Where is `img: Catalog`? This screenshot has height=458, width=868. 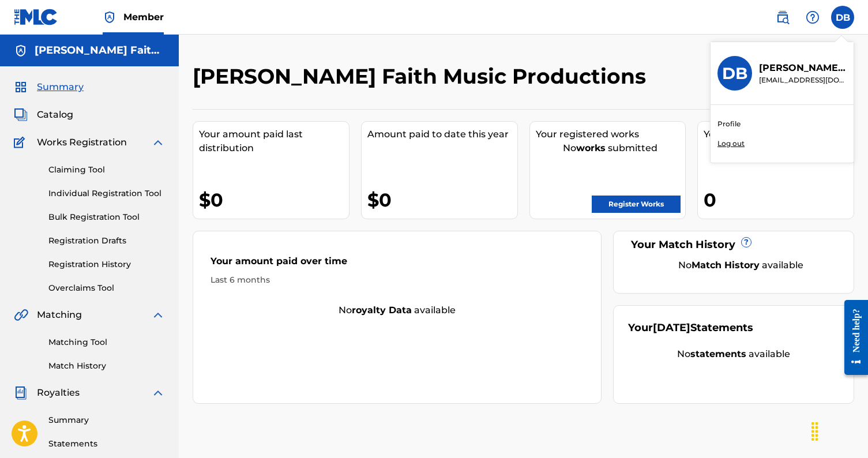 img: Catalog is located at coordinates (21, 115).